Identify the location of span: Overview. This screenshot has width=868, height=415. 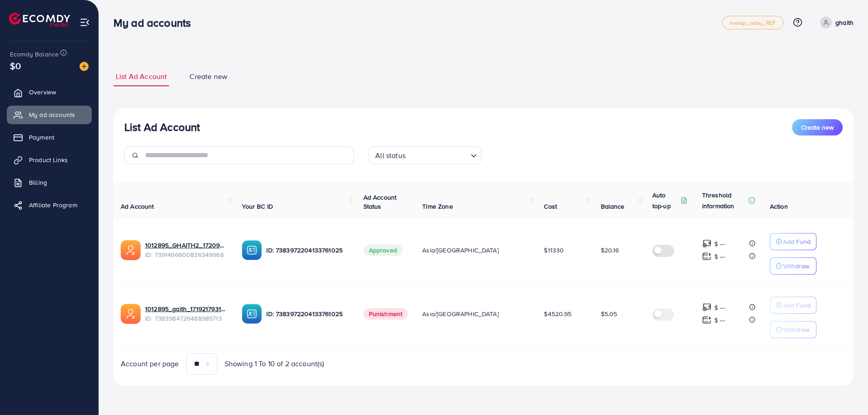
(42, 92).